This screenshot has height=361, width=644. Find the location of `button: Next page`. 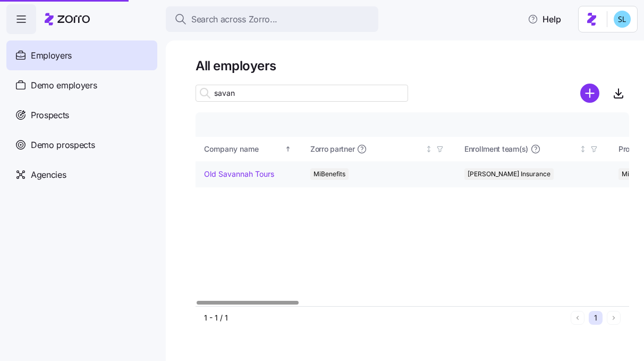

button: Next page is located at coordinates (614, 318).